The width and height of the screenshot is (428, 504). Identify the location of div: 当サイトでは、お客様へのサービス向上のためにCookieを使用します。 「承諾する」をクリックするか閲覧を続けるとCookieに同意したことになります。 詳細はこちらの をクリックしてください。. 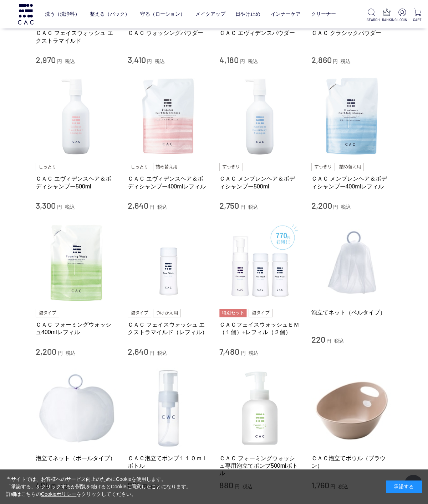
(99, 487).